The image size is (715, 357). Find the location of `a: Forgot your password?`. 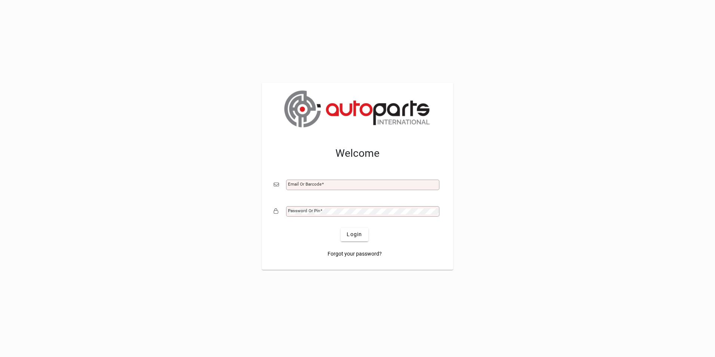

a: Forgot your password? is located at coordinates (354, 254).